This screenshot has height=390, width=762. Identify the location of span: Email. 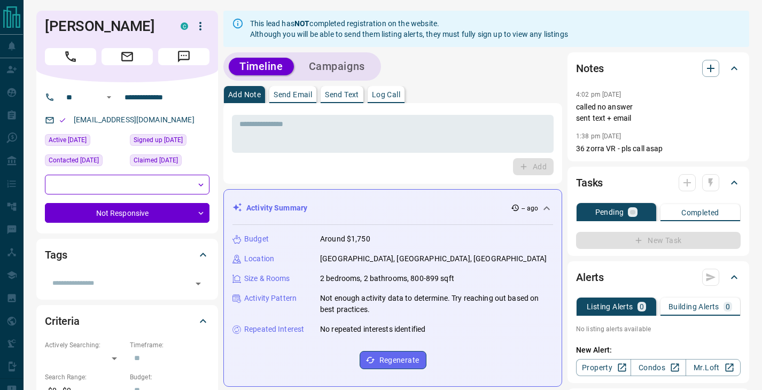
(127, 57).